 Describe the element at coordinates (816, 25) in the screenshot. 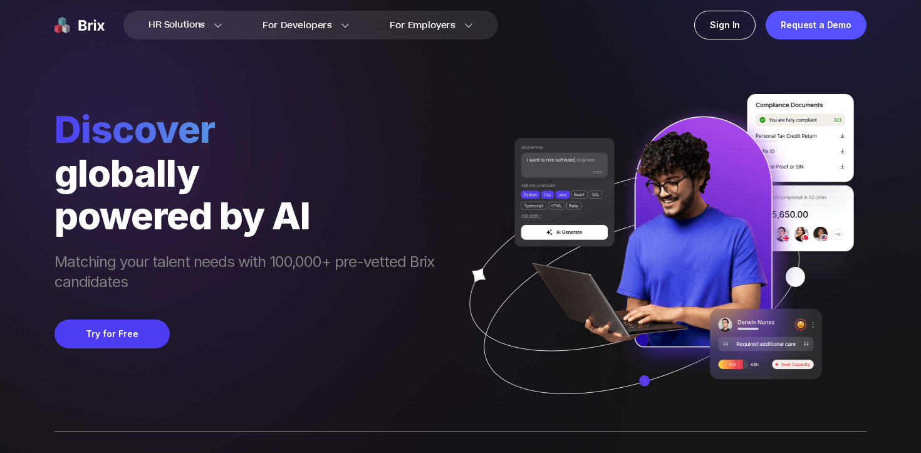

I see `div: Request a Demo` at that location.